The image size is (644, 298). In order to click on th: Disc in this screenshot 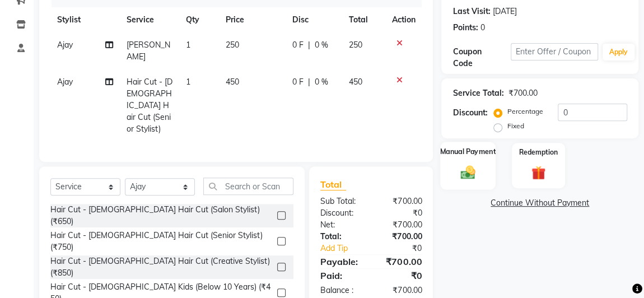, I will do `click(314, 20)`.